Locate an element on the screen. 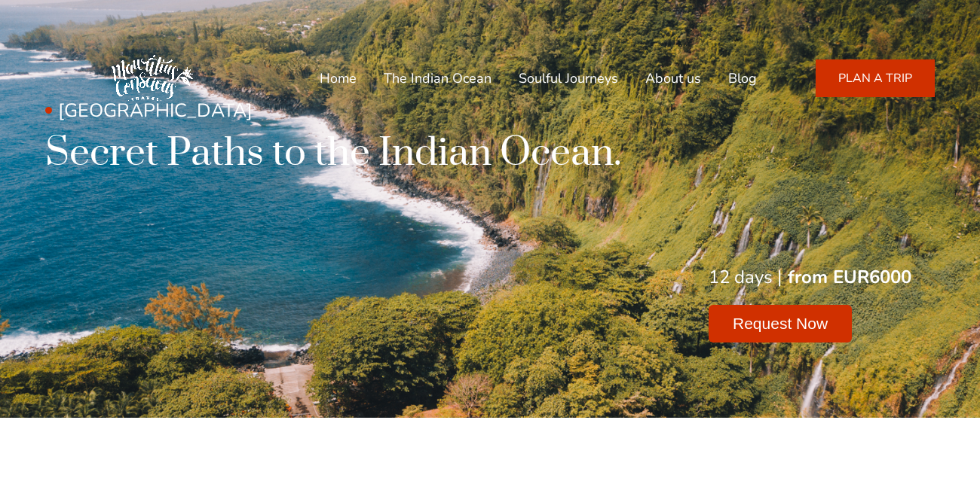 Image resolution: width=980 pixels, height=484 pixels. div: from EUR6000 is located at coordinates (850, 278).